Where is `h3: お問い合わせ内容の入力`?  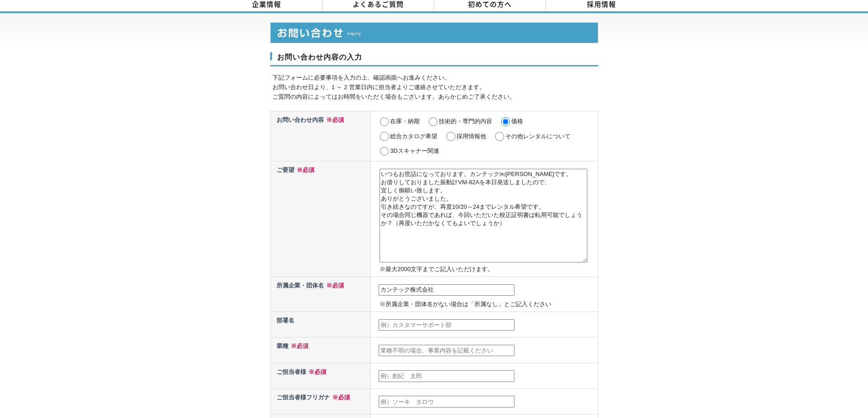
h3: お問い合わせ内容の入力 is located at coordinates (434, 60).